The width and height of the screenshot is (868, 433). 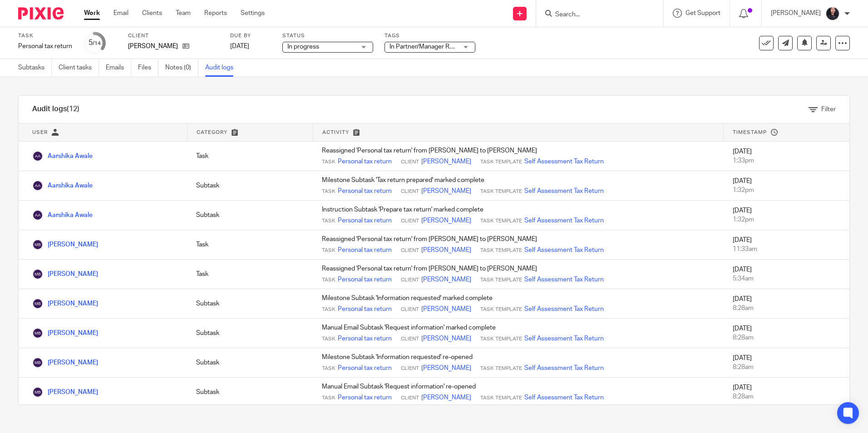 I want to click on a: Team, so click(x=183, y=13).